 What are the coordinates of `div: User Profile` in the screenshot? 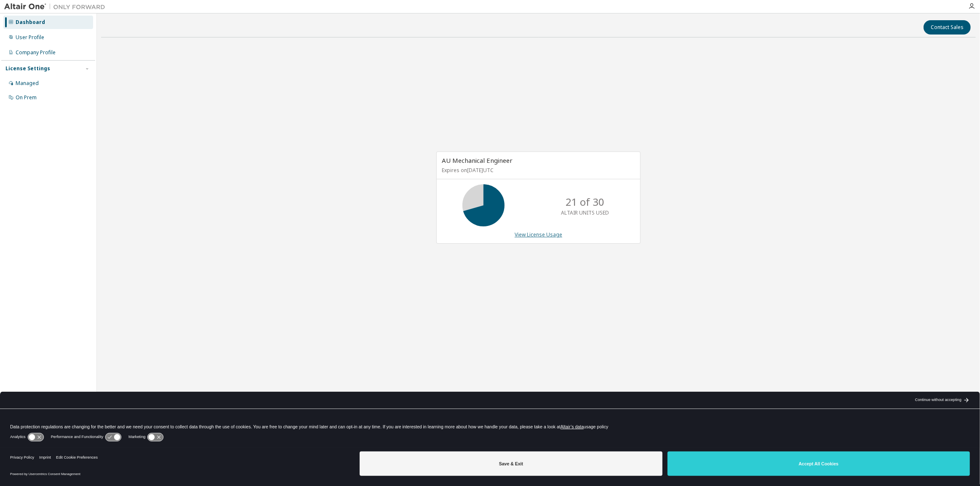 It's located at (30, 37).